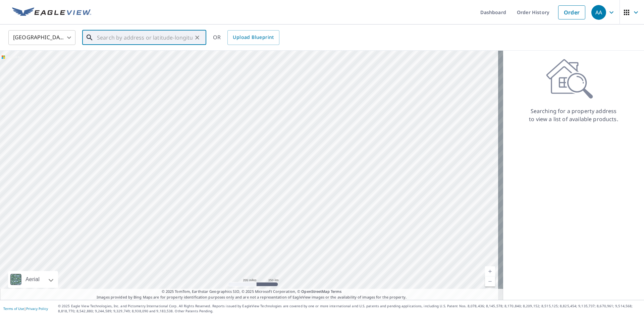 The image size is (644, 317). What do you see at coordinates (14, 309) in the screenshot?
I see `a: Terms of Use` at bounding box center [14, 309].